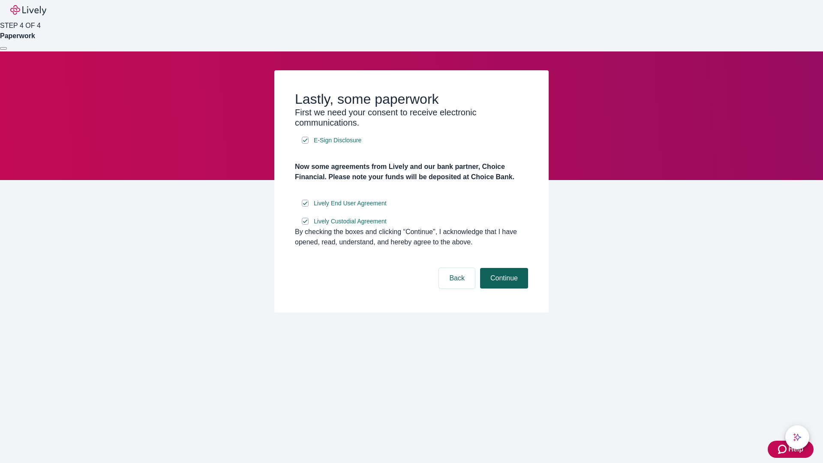 The width and height of the screenshot is (823, 463). I want to click on button: chat, so click(798, 437).